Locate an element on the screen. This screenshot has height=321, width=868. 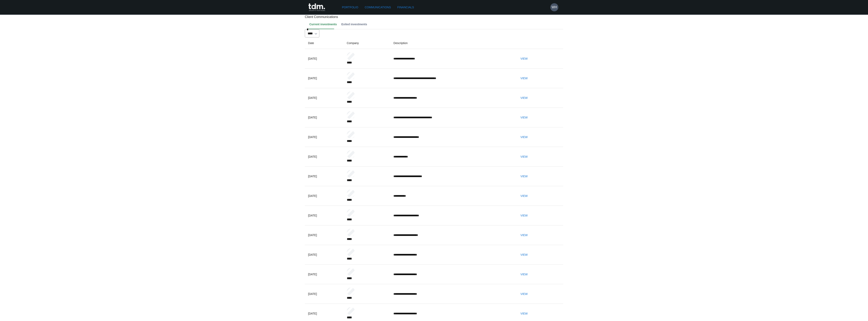
h6: WH is located at coordinates (554, 7).